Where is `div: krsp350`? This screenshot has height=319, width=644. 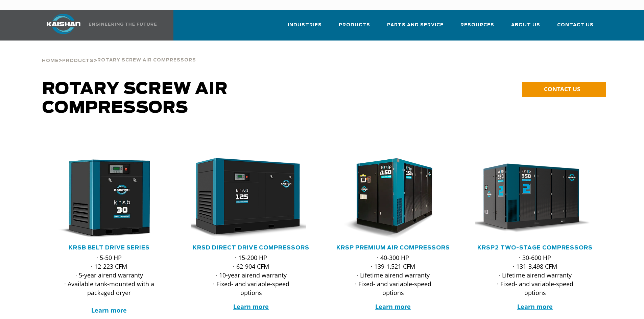
div: krsp350 is located at coordinates (535, 198).